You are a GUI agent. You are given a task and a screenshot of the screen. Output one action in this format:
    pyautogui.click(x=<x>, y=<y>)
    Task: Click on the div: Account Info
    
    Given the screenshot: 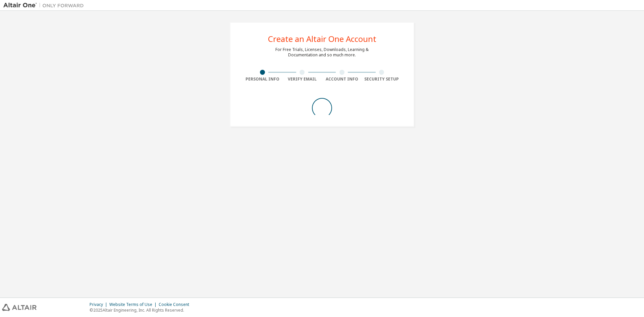 What is the action you would take?
    pyautogui.click(x=342, y=79)
    